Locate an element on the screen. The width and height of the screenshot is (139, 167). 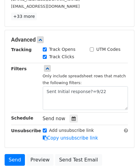
label: Add unsubscribe link is located at coordinates (72, 130).